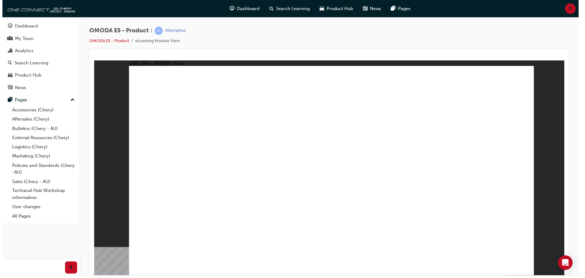 The width and height of the screenshot is (585, 278). Describe the element at coordinates (41, 111) in the screenshot. I see `a: Accessories (Chery)` at that location.